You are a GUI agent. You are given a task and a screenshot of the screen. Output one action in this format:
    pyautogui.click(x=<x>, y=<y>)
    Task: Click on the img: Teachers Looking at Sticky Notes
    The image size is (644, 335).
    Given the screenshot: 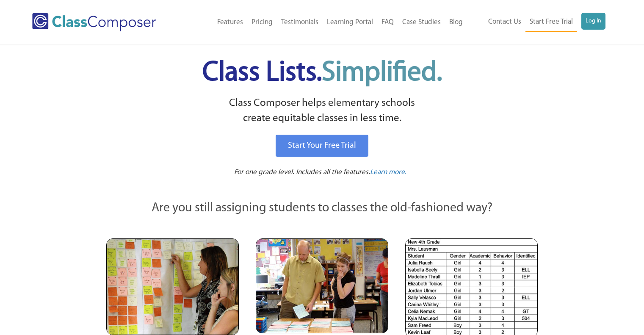 What is the action you would take?
    pyautogui.click(x=172, y=287)
    